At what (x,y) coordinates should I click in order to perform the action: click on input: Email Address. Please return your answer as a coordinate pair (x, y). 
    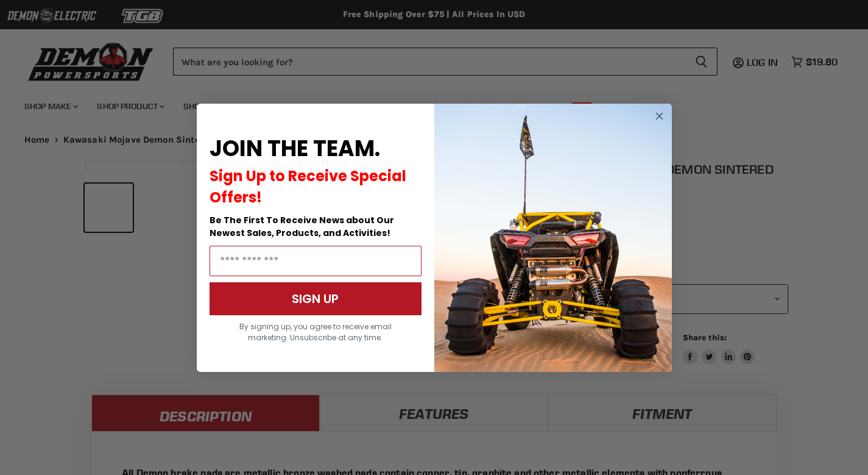
    Looking at the image, I should click on (315, 260).